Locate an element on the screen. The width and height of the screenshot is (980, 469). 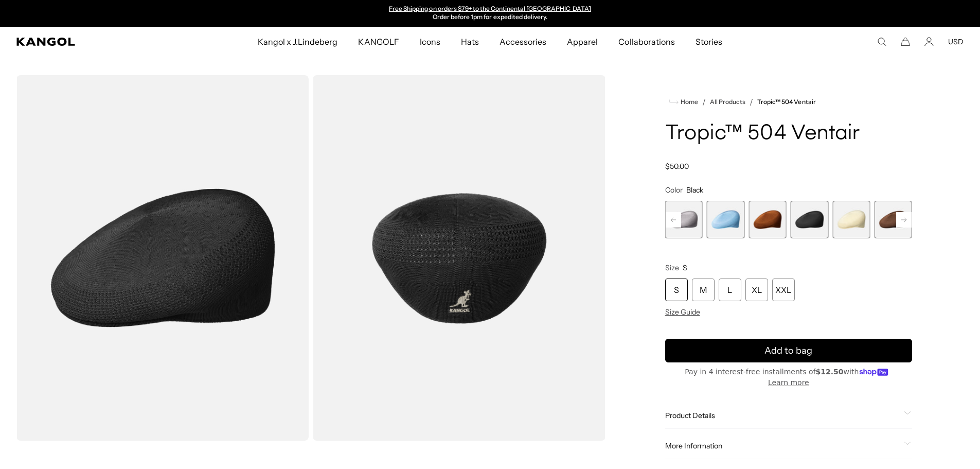
button: USD is located at coordinates (955, 42).